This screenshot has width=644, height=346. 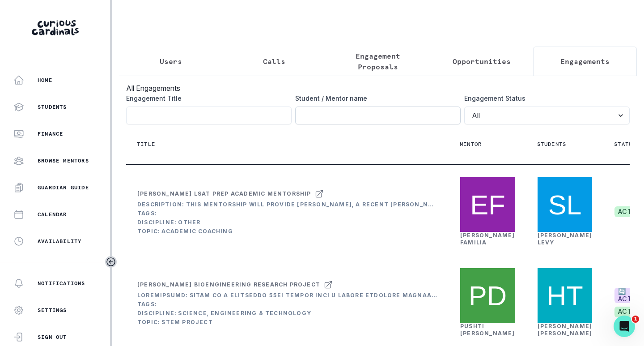 I want to click on h3: All Engagements, so click(x=378, y=88).